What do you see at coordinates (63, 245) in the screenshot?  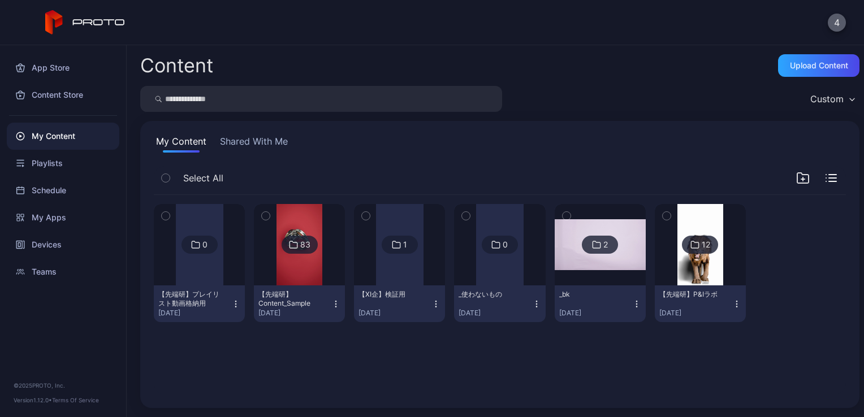 I see `a: Devices` at bounding box center [63, 245].